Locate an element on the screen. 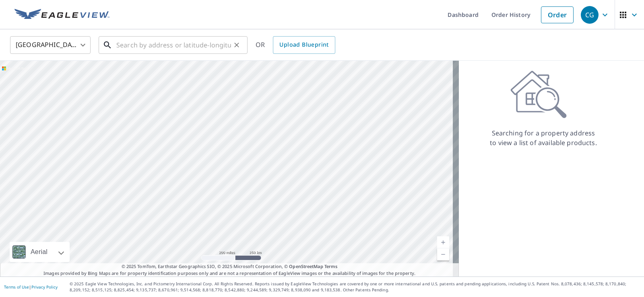 This screenshot has width=644, height=297. a: Terms of Use is located at coordinates (16, 288).